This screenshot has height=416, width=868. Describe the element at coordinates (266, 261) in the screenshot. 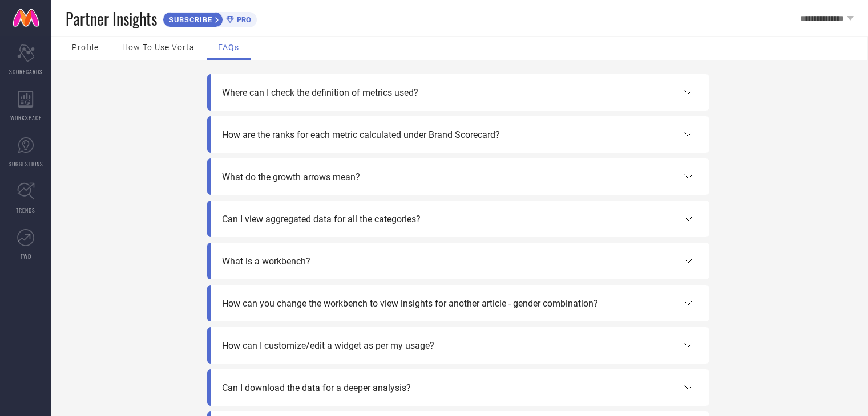

I see `span: What is a workbench?` at that location.